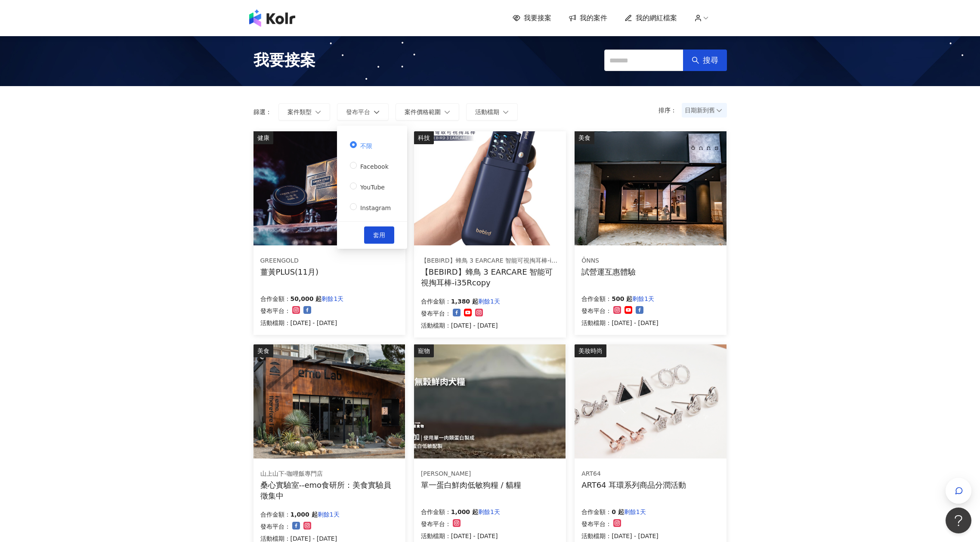  What do you see at coordinates (363, 112) in the screenshot?
I see `button: 發布平台` at bounding box center [363, 112].